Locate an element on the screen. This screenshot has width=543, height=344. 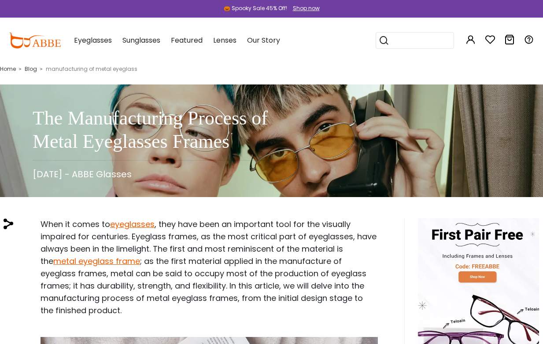
a: eyeglasses is located at coordinates (132, 224).